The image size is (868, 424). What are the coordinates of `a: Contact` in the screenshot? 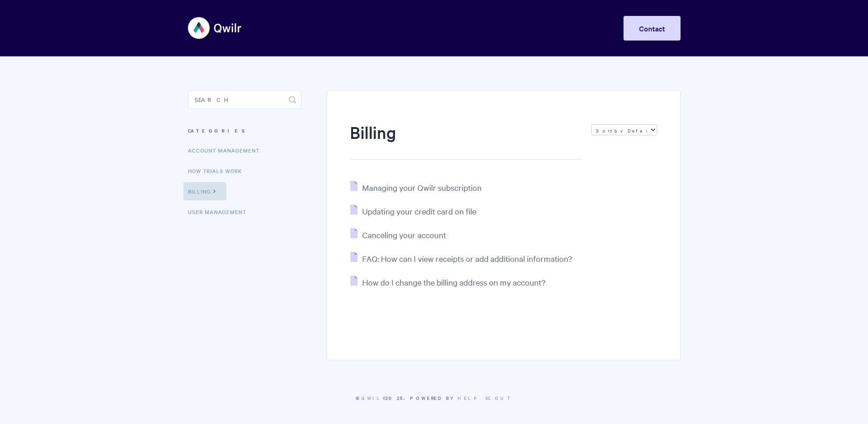 It's located at (651, 29).